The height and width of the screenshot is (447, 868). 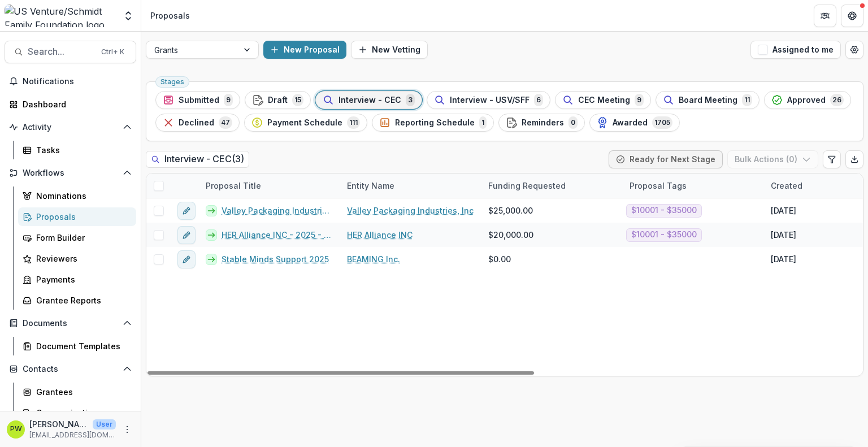 What do you see at coordinates (70, 369) in the screenshot?
I see `span: Contacts` at bounding box center [70, 369].